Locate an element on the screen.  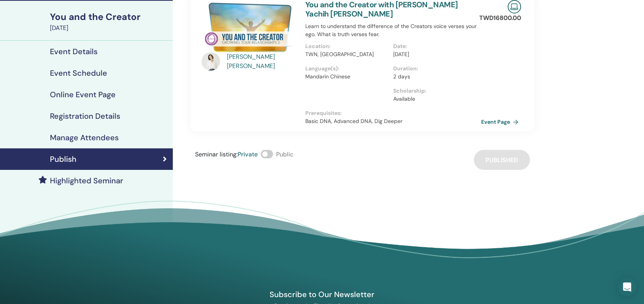
p: Mandarin Chinese is located at coordinates (347, 76).